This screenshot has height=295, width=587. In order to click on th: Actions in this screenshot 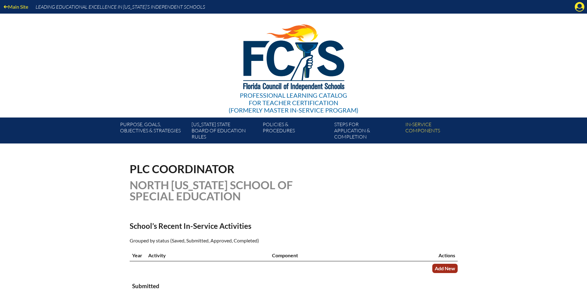, I will do `click(428, 256)`.